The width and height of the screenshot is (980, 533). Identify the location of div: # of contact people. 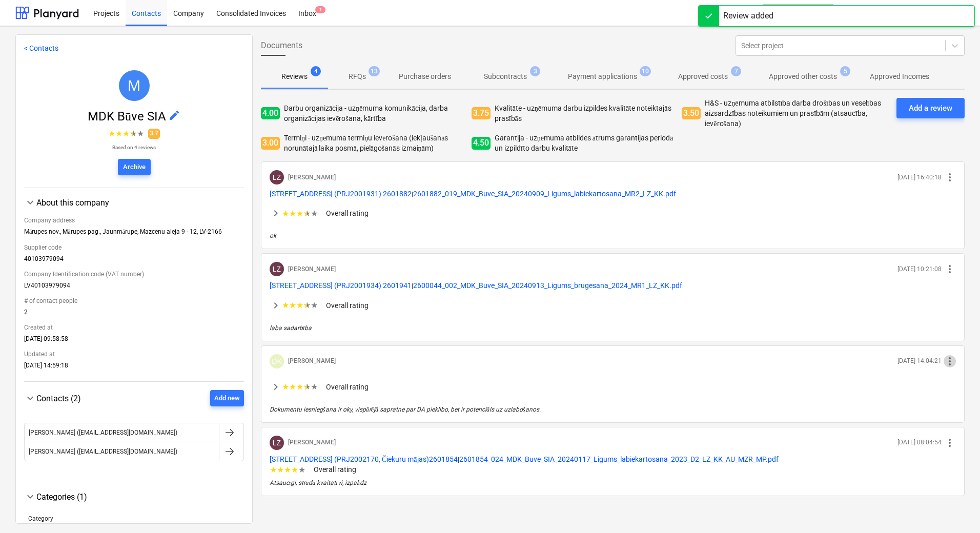
(134, 301).